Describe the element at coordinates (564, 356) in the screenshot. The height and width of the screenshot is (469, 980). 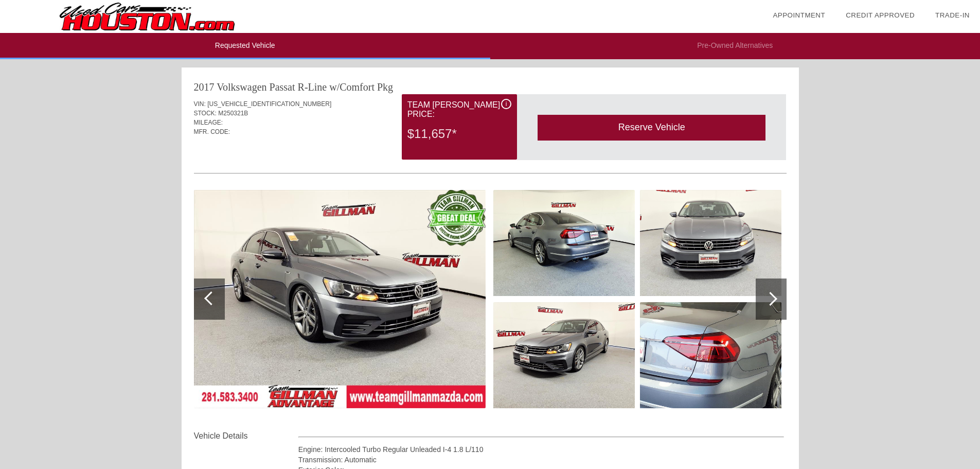
I see `img: 1629c9f38d0846a2bf51d1442f7474fa.jpg` at that location.